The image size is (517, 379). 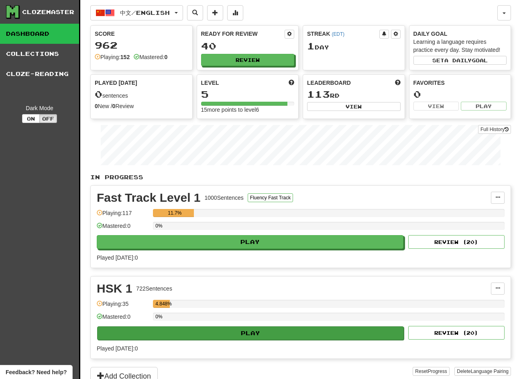 What do you see at coordinates (175, 213) in the screenshot?
I see `div: 11.7%` at bounding box center [175, 213].